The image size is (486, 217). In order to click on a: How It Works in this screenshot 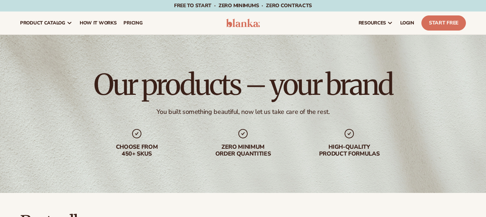, I will do `click(98, 23)`.